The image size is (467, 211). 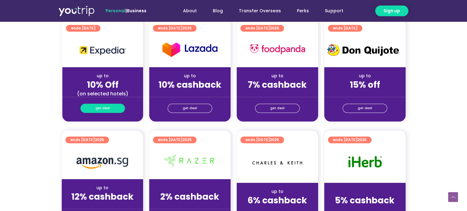 I want to click on nav: Menu, so click(x=257, y=11).